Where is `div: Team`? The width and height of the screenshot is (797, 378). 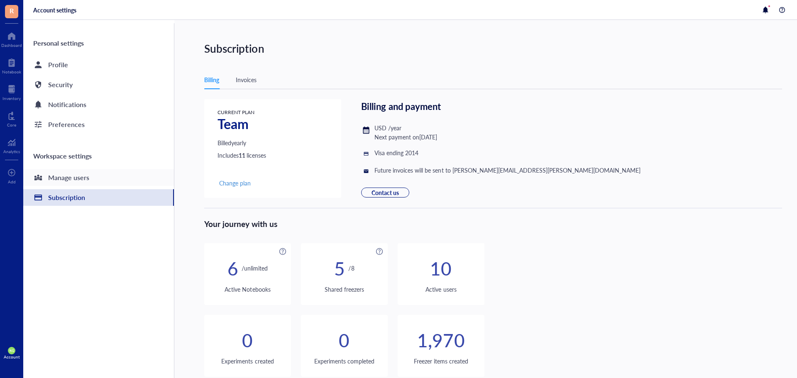 div: Team is located at coordinates (242, 124).